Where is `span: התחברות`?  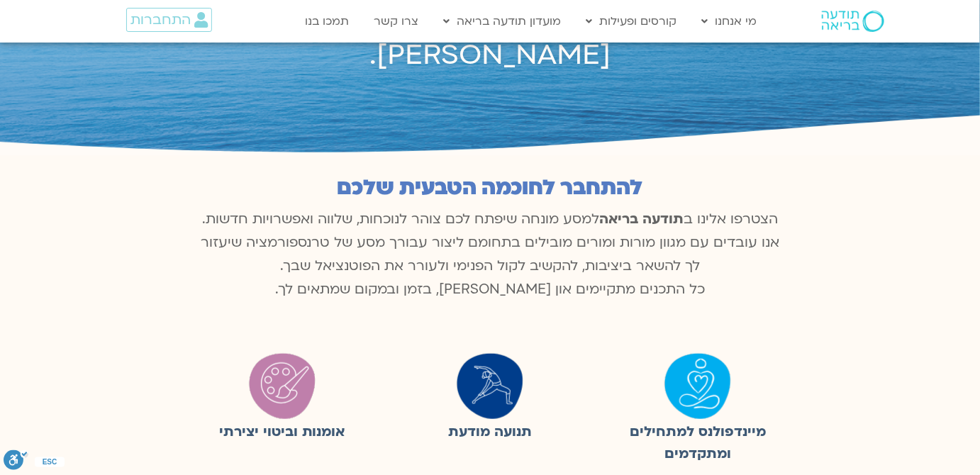
span: התחברות is located at coordinates (160, 20).